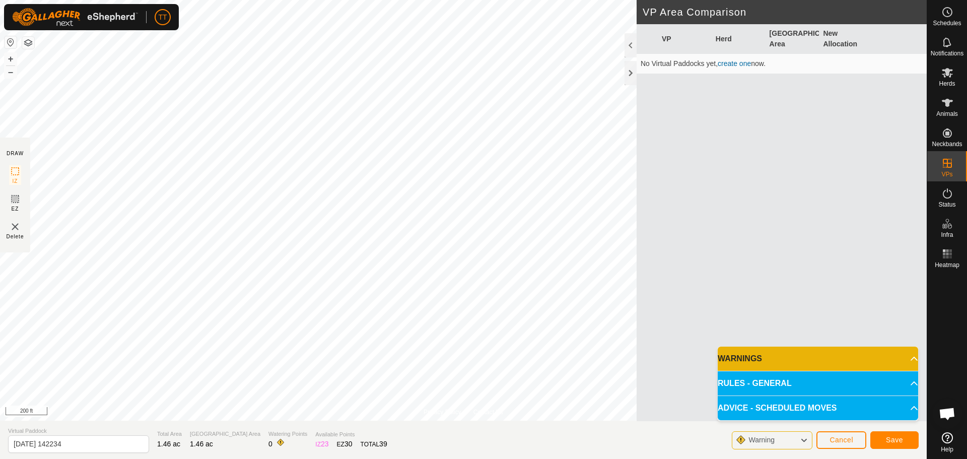  I want to click on button: Save, so click(894, 440).